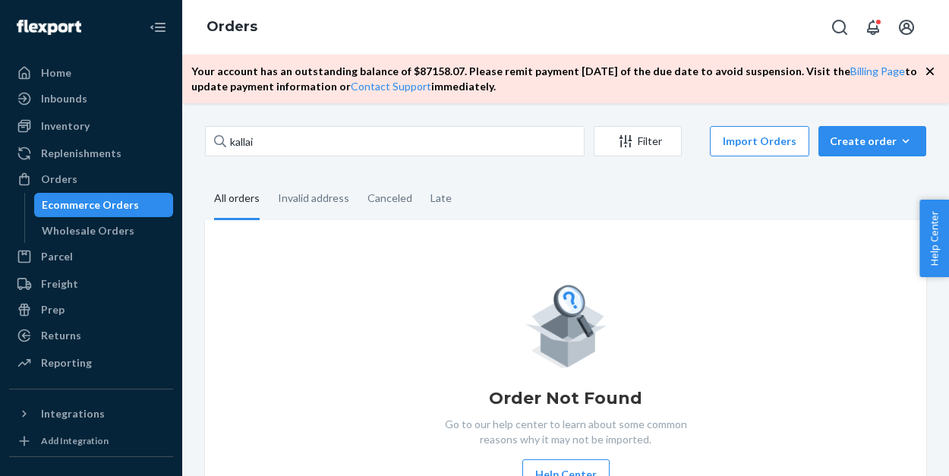 The width and height of the screenshot is (949, 476). Describe the element at coordinates (65, 126) in the screenshot. I see `div: Inventory` at that location.